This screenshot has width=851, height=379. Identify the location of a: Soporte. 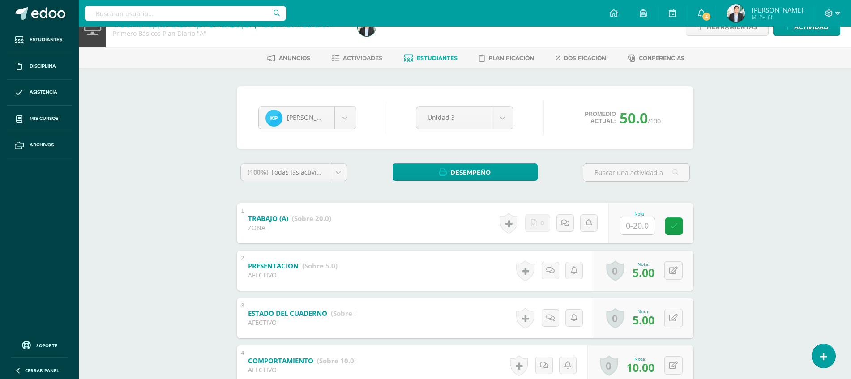
(39, 345).